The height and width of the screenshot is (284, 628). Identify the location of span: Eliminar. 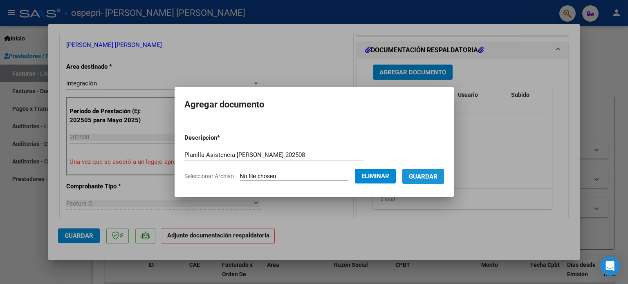
(375, 176).